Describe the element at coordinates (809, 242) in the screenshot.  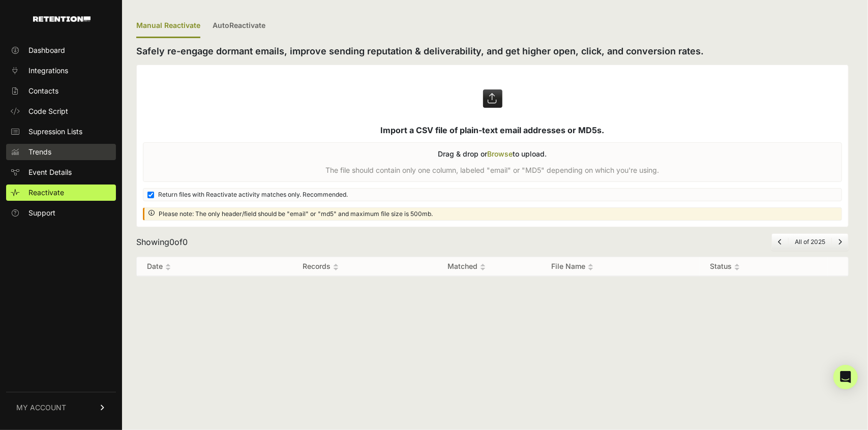
I see `li: All of 2025` at that location.